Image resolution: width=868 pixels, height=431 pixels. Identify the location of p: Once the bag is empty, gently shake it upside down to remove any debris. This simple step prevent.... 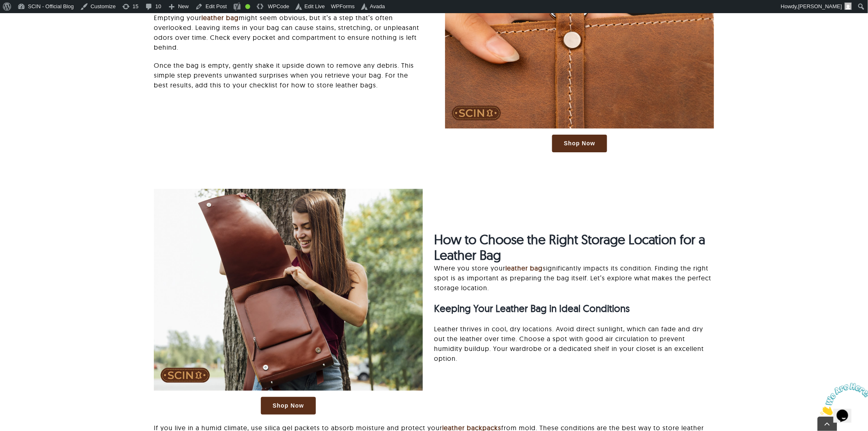
(289, 75).